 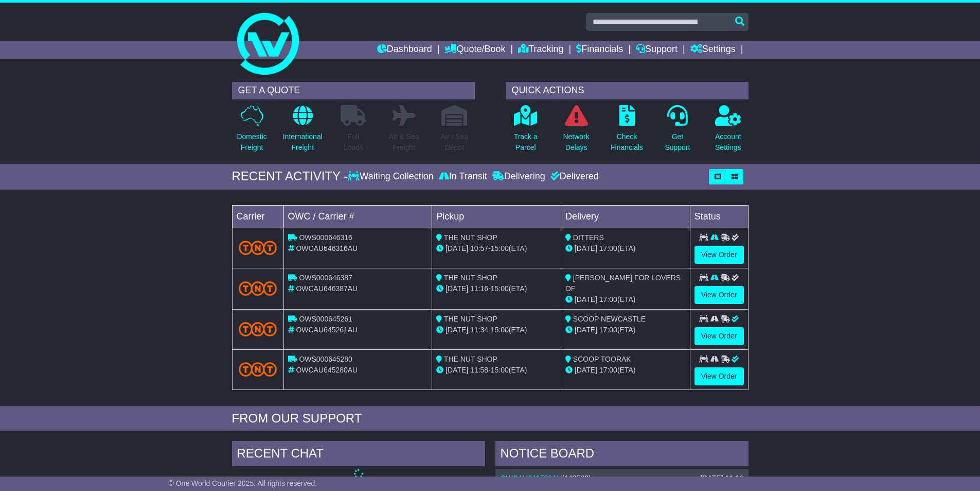 I want to click on div: GET A QUOTE, so click(x=354, y=91).